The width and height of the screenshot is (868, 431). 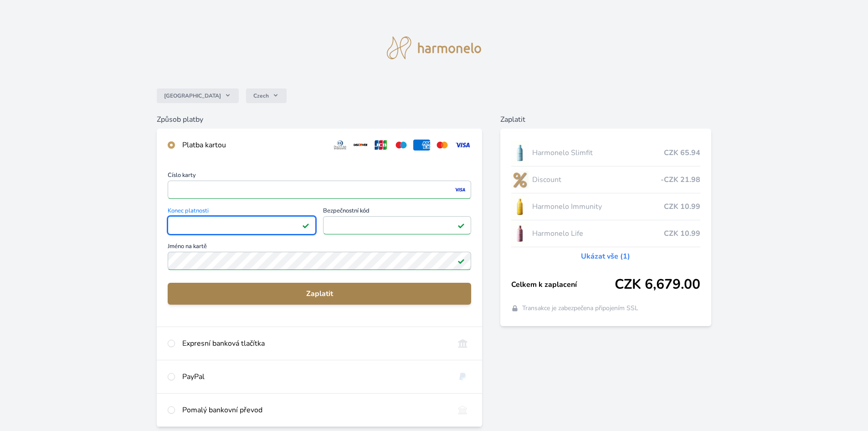 I want to click on img: visa, so click(x=460, y=190).